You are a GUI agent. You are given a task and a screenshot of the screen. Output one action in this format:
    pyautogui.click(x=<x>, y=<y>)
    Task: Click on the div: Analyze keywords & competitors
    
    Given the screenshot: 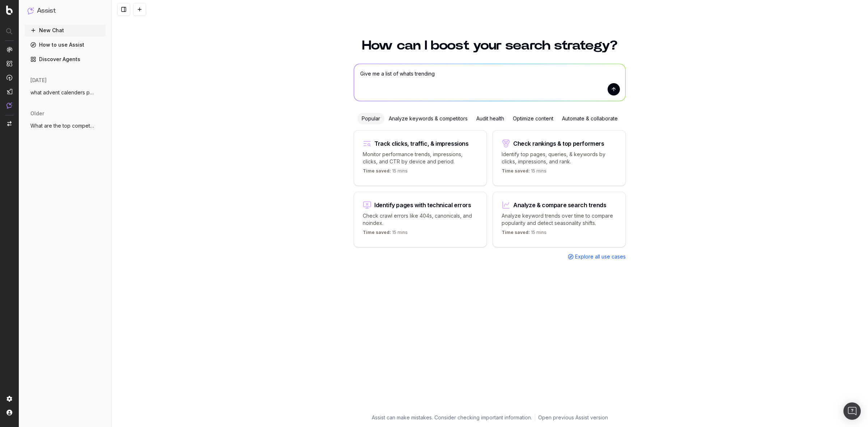 What is the action you would take?
    pyautogui.click(x=429, y=119)
    